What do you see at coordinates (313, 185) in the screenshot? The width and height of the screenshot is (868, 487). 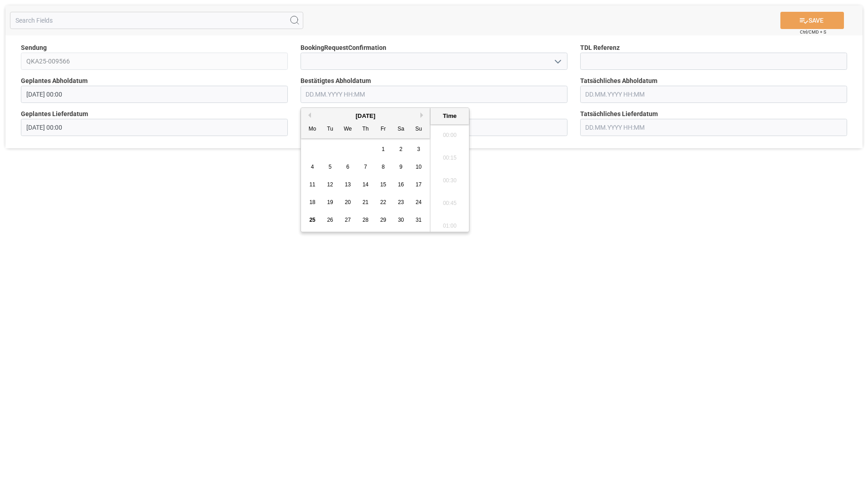 I see `div: Choose Monday, August 11th, 2025` at bounding box center [313, 185].